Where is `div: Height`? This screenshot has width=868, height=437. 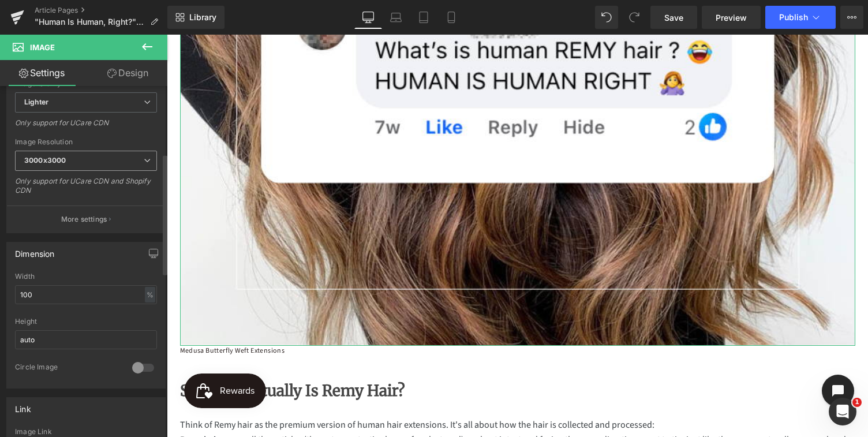
div: Height is located at coordinates (86, 321).